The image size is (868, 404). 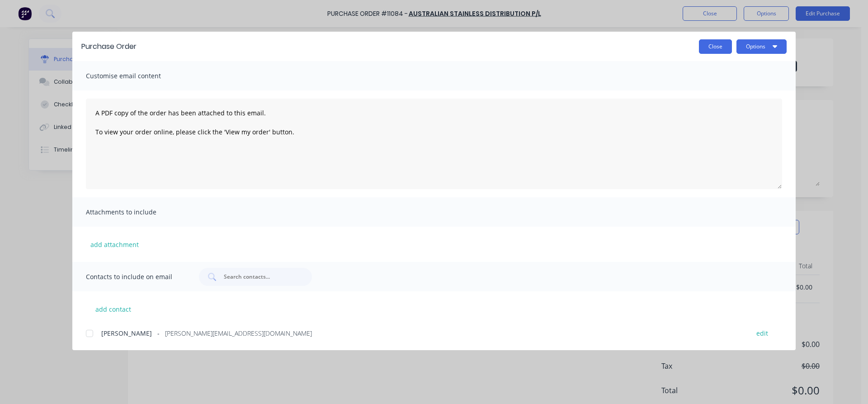 What do you see at coordinates (136, 277) in the screenshot?
I see `span: Contacts to include on email` at bounding box center [136, 277].